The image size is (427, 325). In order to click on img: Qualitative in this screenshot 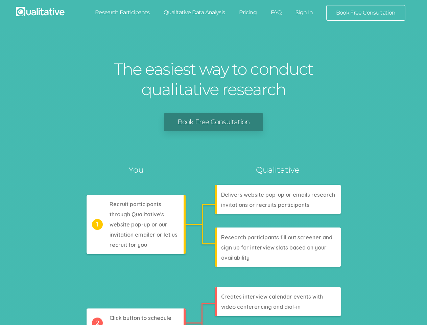, I will do `click(40, 11)`.